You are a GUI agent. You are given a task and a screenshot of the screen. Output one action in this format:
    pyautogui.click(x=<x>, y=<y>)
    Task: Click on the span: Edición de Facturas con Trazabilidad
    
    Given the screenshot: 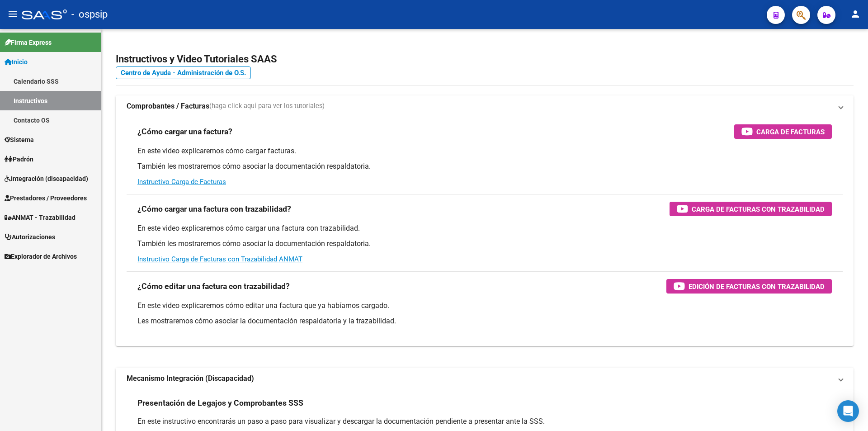 What is the action you would take?
    pyautogui.click(x=756, y=286)
    